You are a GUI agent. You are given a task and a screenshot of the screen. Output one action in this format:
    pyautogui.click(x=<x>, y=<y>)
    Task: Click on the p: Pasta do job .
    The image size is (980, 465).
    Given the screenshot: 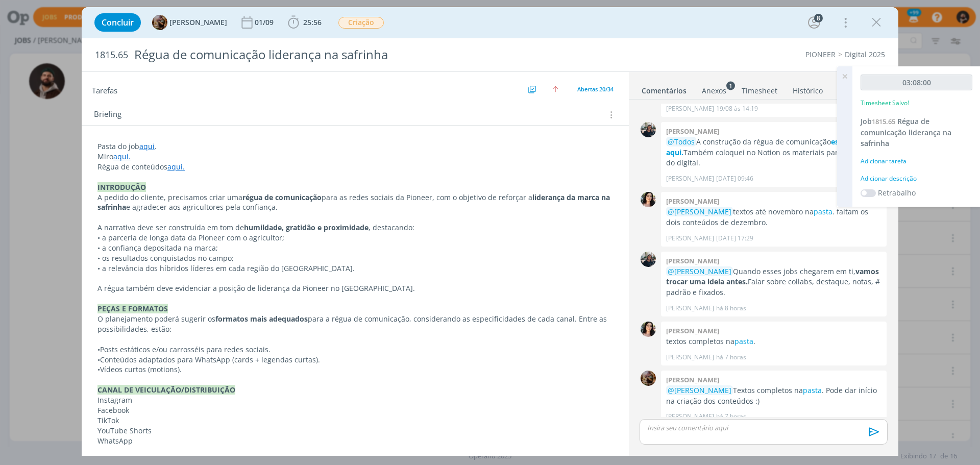 What is the action you would take?
    pyautogui.click(x=355, y=146)
    